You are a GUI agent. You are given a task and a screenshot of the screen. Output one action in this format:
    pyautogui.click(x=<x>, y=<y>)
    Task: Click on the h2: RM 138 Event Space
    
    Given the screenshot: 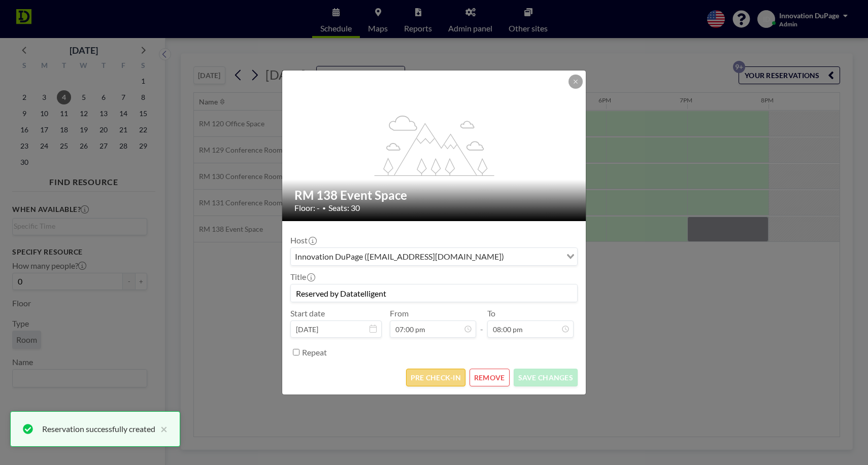 What is the action you would take?
    pyautogui.click(x=434, y=195)
    